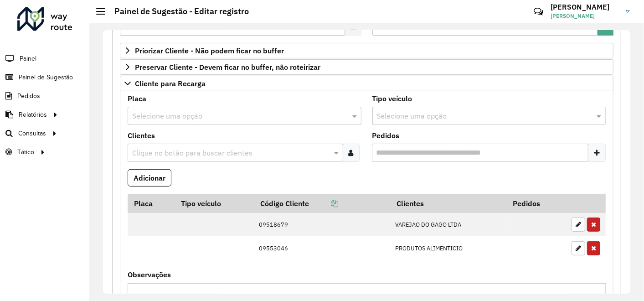 This screenshot has width=644, height=301. I want to click on label: Placa, so click(137, 99).